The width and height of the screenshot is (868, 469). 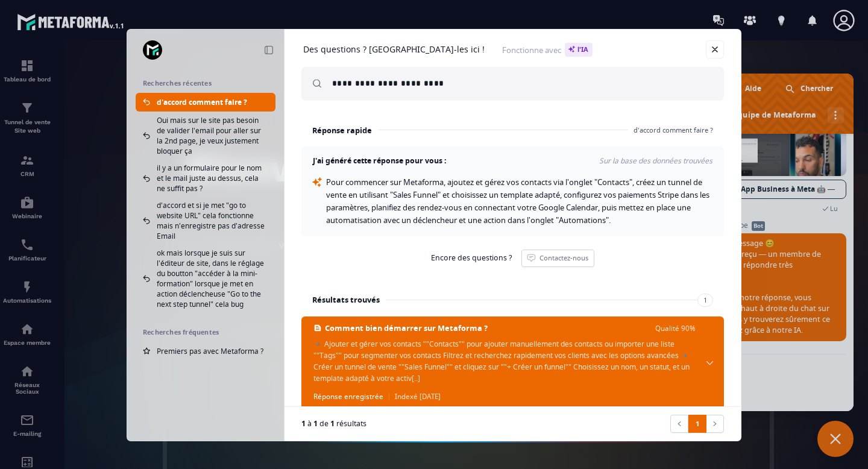 What do you see at coordinates (348, 397) in the screenshot?
I see `span: Réponse enregistrée` at bounding box center [348, 397].